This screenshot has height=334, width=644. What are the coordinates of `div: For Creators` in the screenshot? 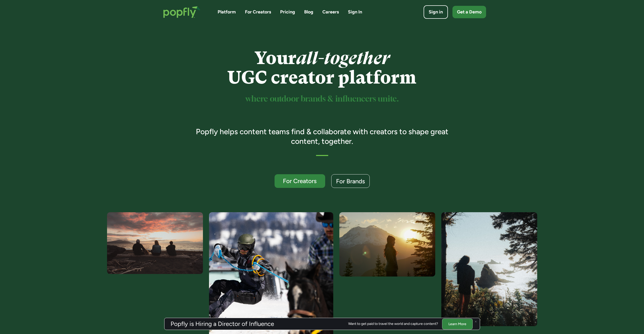 It's located at (300, 181).